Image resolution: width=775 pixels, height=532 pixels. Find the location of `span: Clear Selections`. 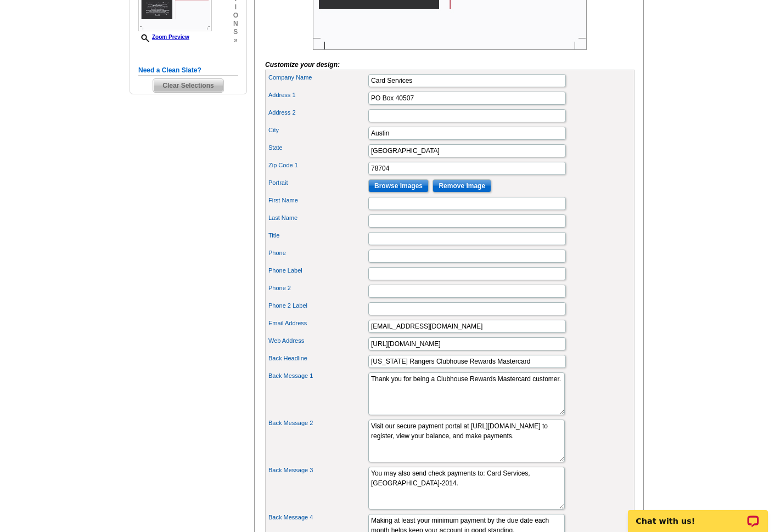

span: Clear Selections is located at coordinates (188, 85).